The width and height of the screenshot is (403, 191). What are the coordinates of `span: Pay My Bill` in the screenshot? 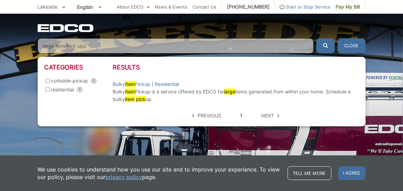 It's located at (348, 7).